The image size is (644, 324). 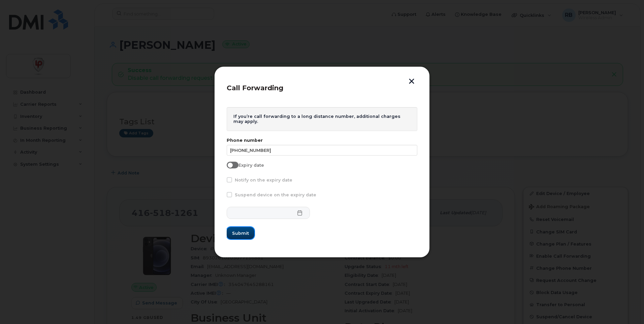 What do you see at coordinates (322, 119) in the screenshot?
I see `div: If you’re call forwarding to a long distance number, additional charges may apply.` at bounding box center [322, 119].